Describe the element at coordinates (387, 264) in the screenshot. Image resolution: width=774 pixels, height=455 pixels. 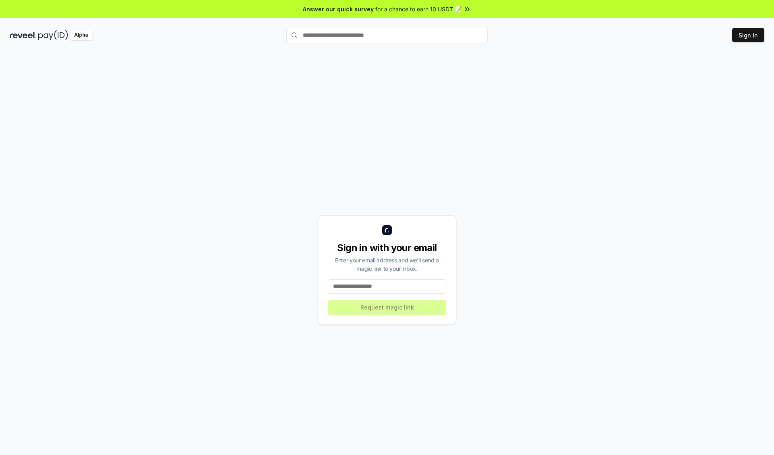
I see `div: Enter your email address and we’ll send a magic link to your inbox.` at that location.